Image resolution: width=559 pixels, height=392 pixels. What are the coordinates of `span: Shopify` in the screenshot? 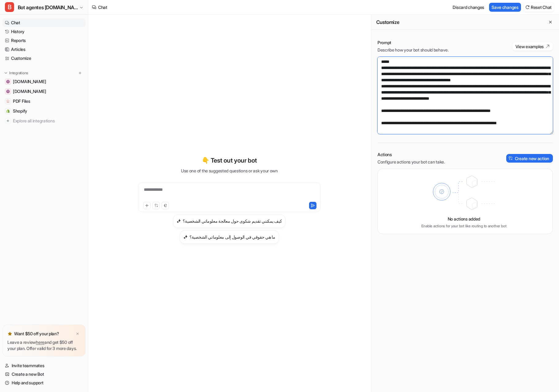 It's located at (20, 111).